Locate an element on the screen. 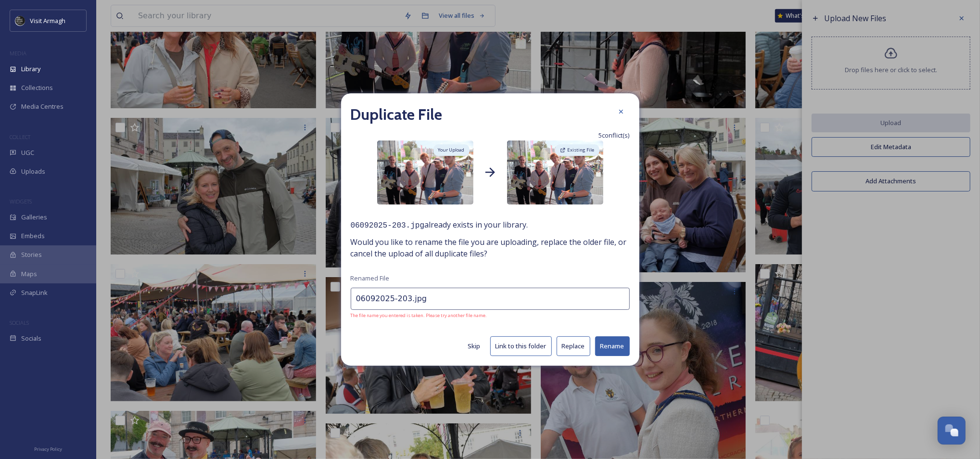 The height and width of the screenshot is (459, 980). span: Visit Armagh is located at coordinates (48, 20).